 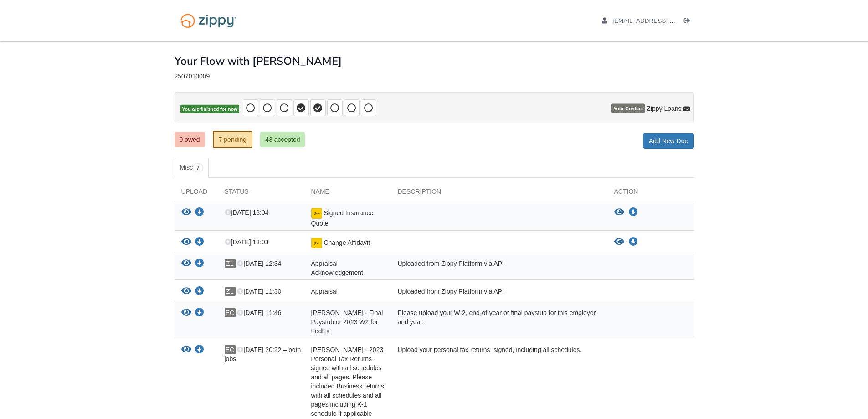 What do you see at coordinates (200, 264) in the screenshot?
I see `a: Download Appraisal Acknowledgement` at bounding box center [200, 264].